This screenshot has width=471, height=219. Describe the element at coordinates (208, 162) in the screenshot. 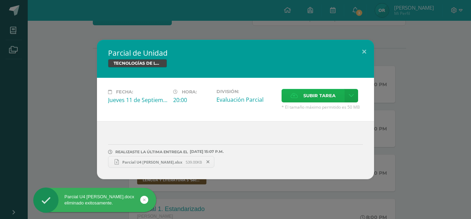

I see `span: Remover entrega` at that location.